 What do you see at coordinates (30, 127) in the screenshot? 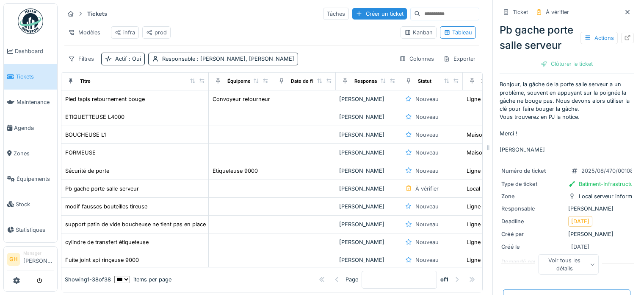
I see `a: Agenda` at bounding box center [30, 127].